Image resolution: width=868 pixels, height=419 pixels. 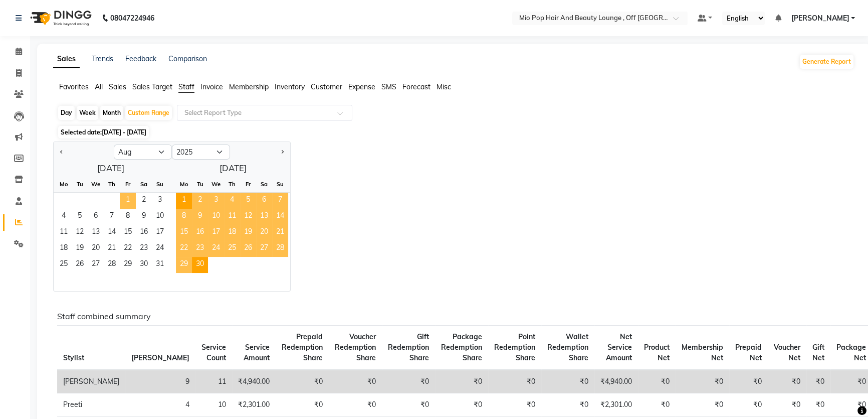 I want to click on span: 13, so click(x=96, y=233).